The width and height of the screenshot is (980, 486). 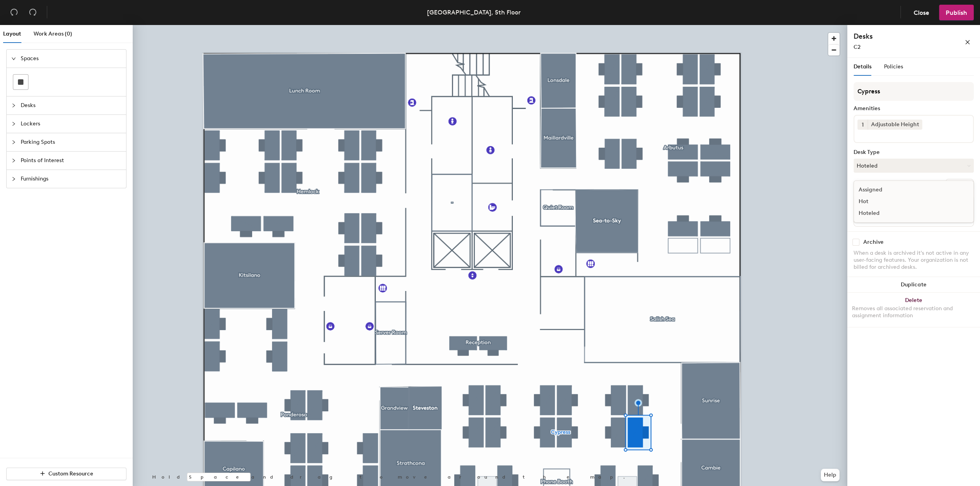 What do you see at coordinates (33, 12) in the screenshot?
I see `button: Redo (⌘ + ⇧ + Z)` at bounding box center [33, 12].